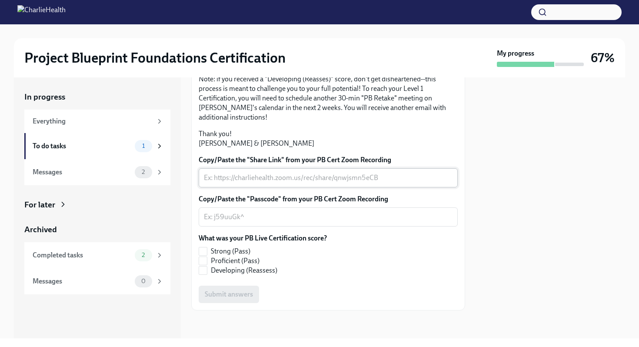 Image resolution: width=639 pixels, height=347 pixels. I want to click on span: 1, so click(144, 146).